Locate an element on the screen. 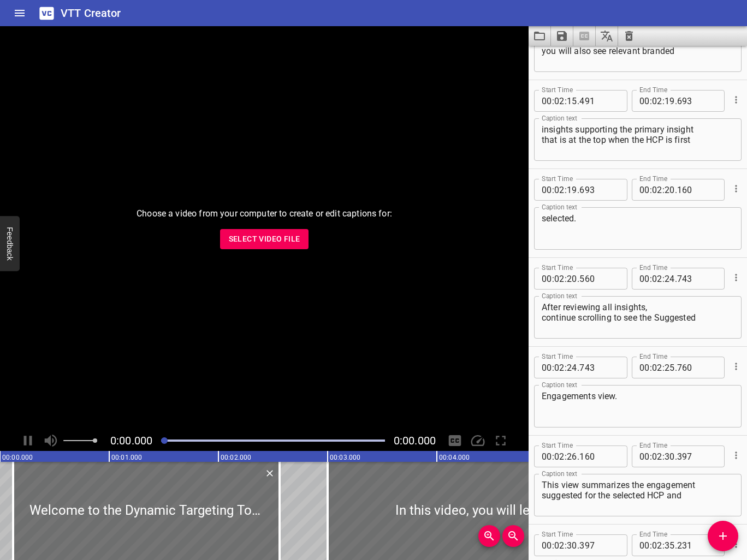  span: 0:00.000 is located at coordinates (414, 441).